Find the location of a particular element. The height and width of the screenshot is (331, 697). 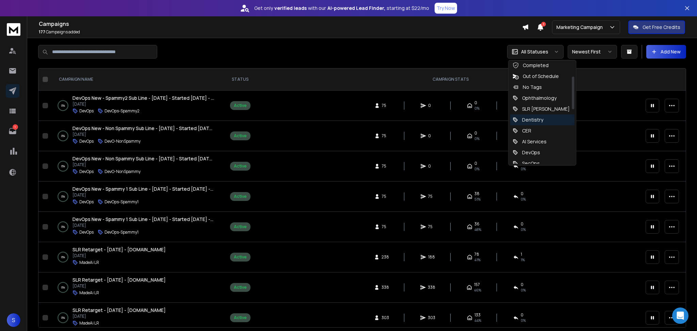

button: S is located at coordinates (14, 320).